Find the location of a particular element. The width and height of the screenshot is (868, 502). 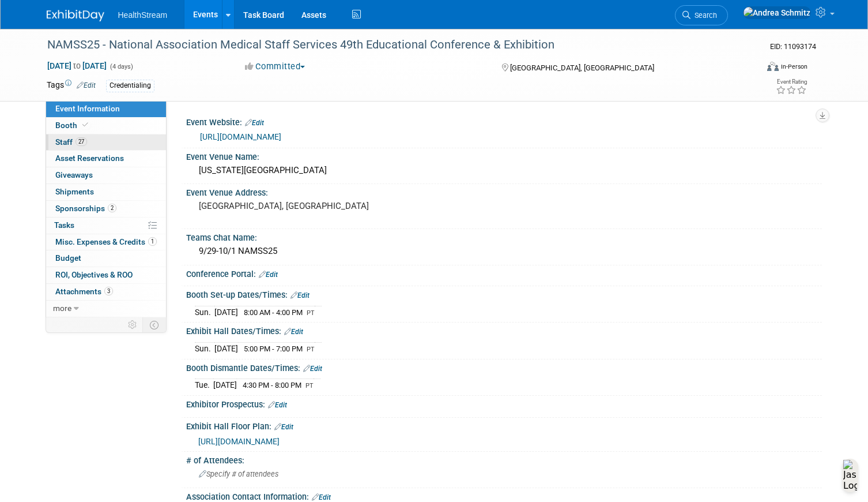

div: Event Format is located at coordinates (751, 69).